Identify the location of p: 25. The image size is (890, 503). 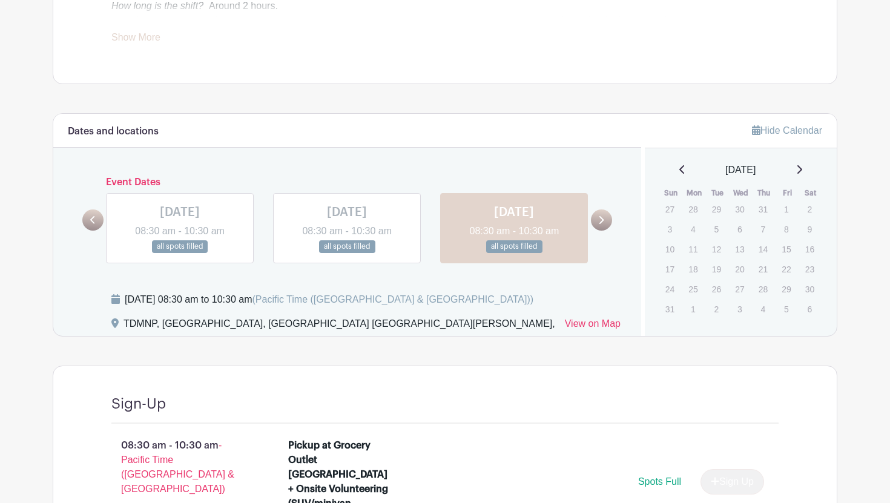
(693, 289).